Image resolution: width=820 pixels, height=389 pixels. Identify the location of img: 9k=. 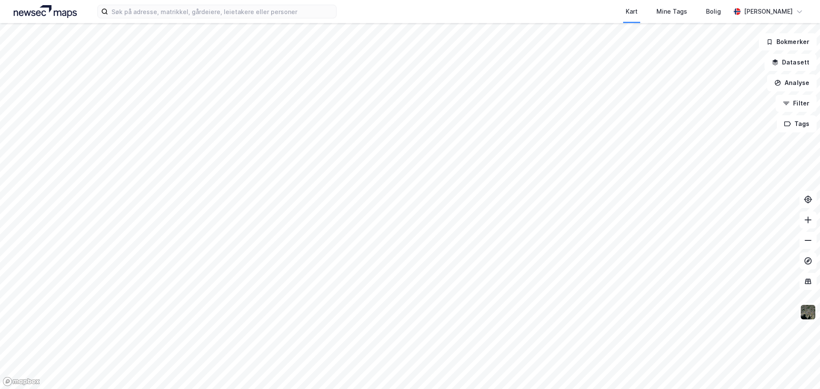
(808, 312).